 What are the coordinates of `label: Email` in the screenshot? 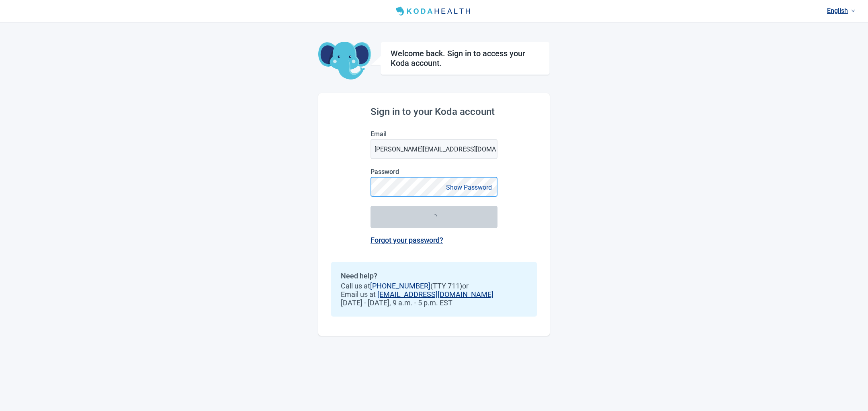 It's located at (434, 134).